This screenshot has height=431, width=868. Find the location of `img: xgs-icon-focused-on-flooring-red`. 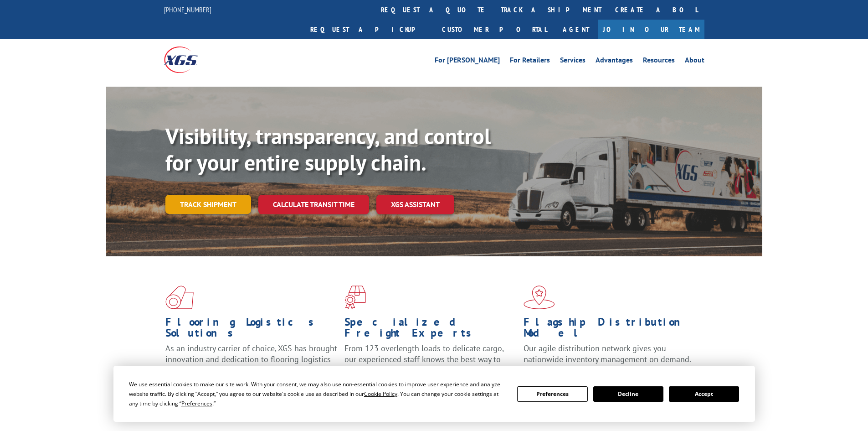

img: xgs-icon-focused-on-flooring-red is located at coordinates (355, 298).